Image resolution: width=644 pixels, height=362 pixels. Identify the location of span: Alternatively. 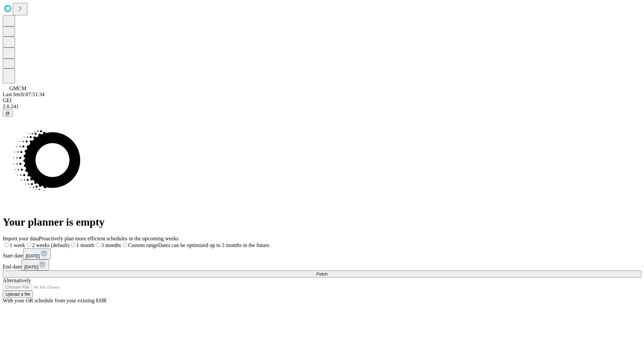
(17, 280).